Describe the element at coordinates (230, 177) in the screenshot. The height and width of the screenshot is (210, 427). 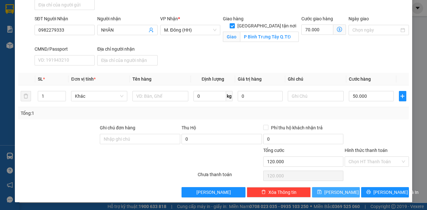
I see `div: Chưa thanh toán` at that location.